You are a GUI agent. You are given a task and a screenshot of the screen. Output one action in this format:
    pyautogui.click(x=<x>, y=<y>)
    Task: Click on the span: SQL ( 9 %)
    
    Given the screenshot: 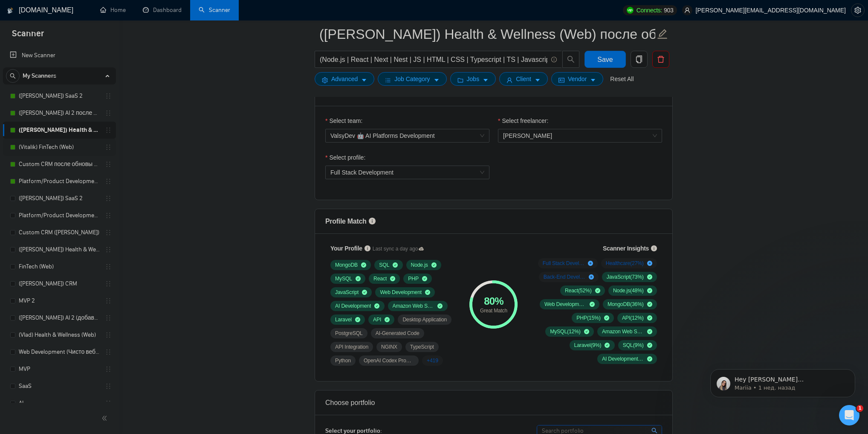 What is the action you would take?
    pyautogui.click(x=633, y=345)
    